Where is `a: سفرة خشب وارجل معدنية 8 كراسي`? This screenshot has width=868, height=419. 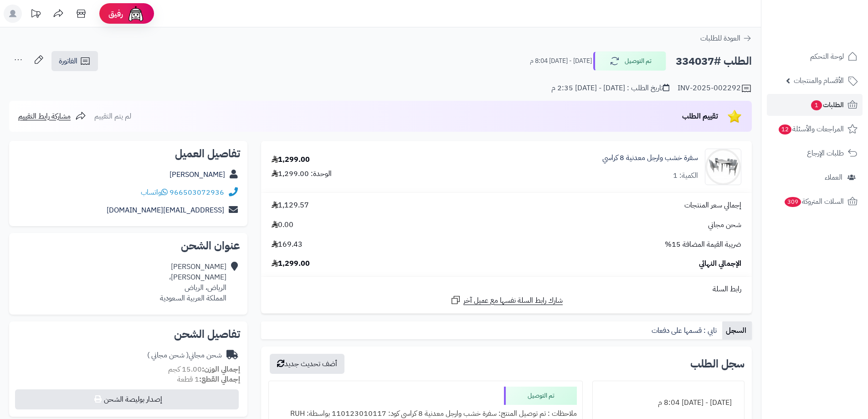
a: سفرة خشب وارجل معدنية 8 كراسي is located at coordinates (650, 157).